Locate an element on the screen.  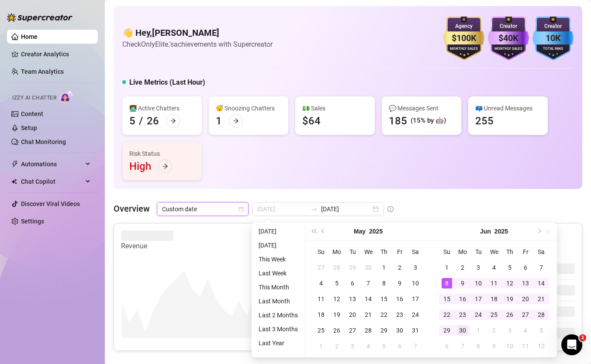
span: Custom date is located at coordinates (203, 209).